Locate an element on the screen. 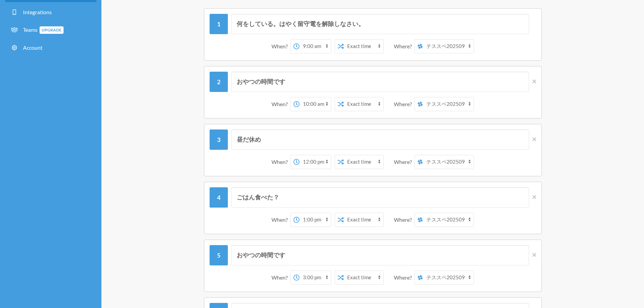  span: Upgrade is located at coordinates (51, 30).